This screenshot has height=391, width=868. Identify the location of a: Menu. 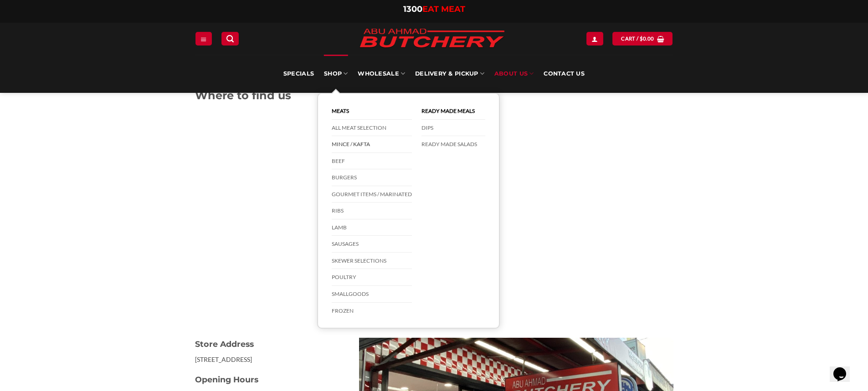
(204, 38).